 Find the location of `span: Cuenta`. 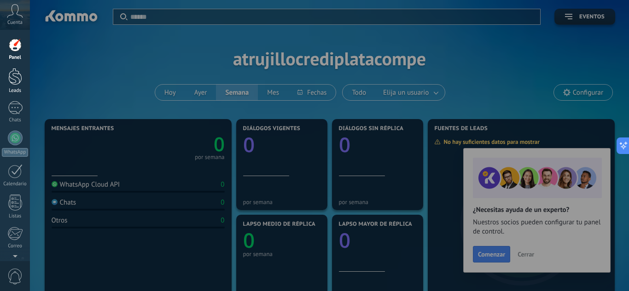

span: Cuenta is located at coordinates (15, 23).